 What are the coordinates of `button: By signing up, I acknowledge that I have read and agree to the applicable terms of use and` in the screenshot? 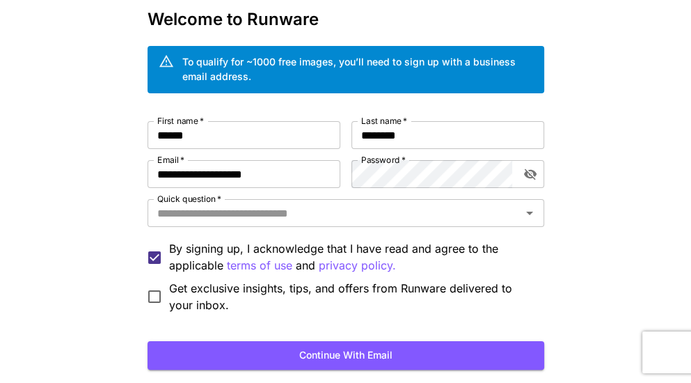 It's located at (357, 265).